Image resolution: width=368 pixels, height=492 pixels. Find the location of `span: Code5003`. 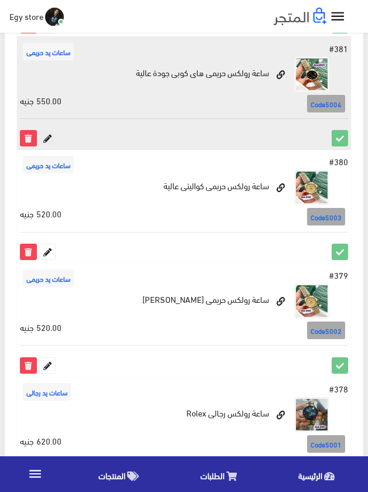

span: Code5003 is located at coordinates (326, 217).